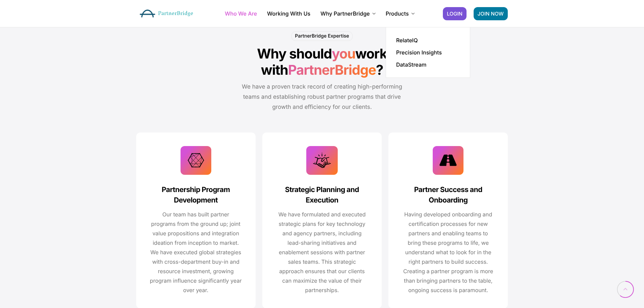  I want to click on p: Our team has built partner programs from the ground up; joint value propositions and integration ..., so click(196, 252).